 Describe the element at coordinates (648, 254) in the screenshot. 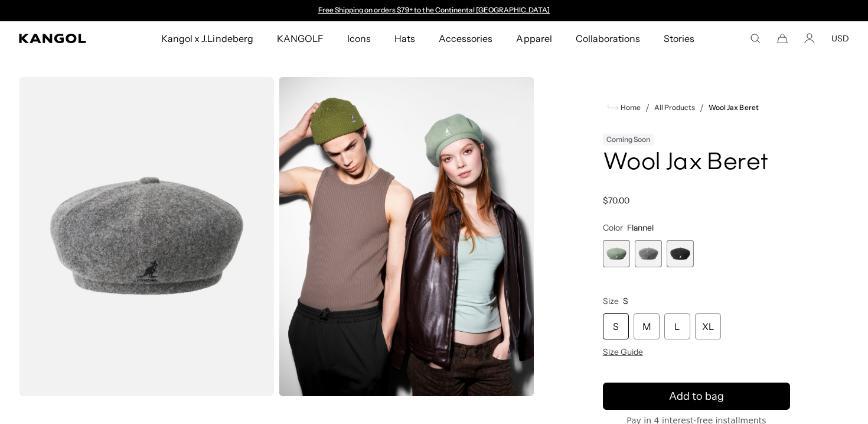

I see `div: 2 of 3` at that location.